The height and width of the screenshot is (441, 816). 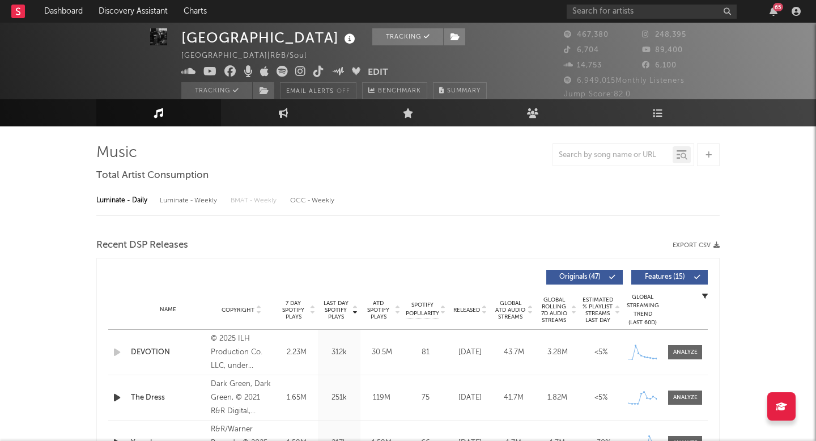 What do you see at coordinates (399, 91) in the screenshot?
I see `span: Benchmark` at bounding box center [399, 91].